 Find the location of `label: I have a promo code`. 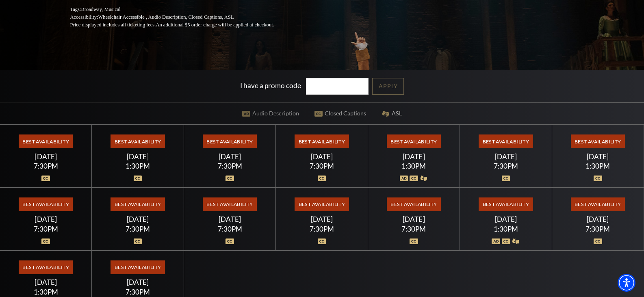

label: I have a promo code is located at coordinates (271, 85).